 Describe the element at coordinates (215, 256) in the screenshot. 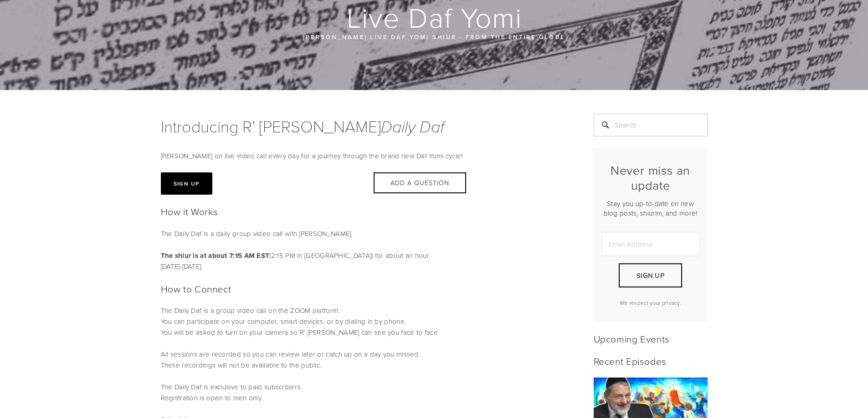

I see `strong: The shiur is at about 7:15 AM EST` at that location.